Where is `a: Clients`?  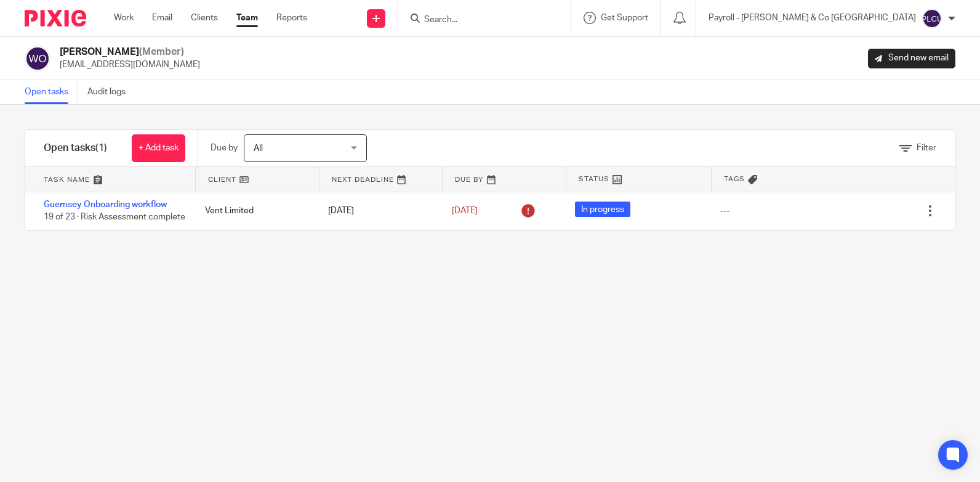
a: Clients is located at coordinates (204, 18).